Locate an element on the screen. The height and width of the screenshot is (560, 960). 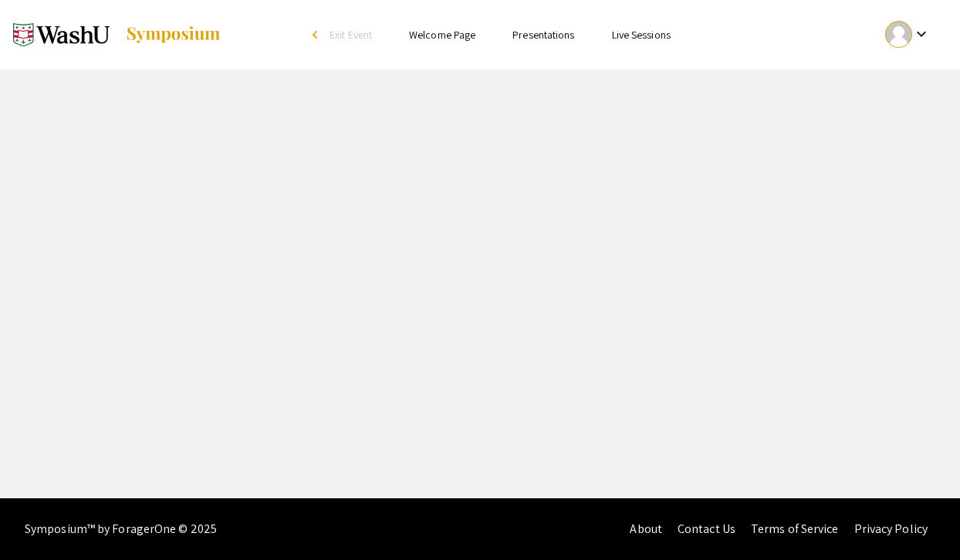
span: Exit Event is located at coordinates (350, 35).